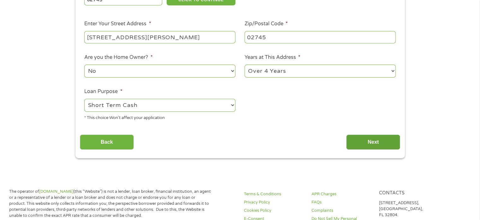 The width and height of the screenshot is (480, 220). What do you see at coordinates (274, 194) in the screenshot?
I see `a: Terms & Conditions` at bounding box center [274, 194].